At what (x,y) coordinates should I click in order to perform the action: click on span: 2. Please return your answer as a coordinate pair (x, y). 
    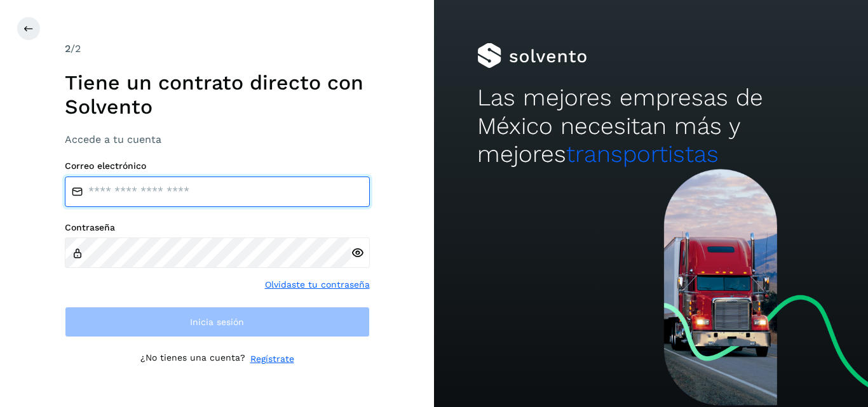
    Looking at the image, I should click on (68, 48).